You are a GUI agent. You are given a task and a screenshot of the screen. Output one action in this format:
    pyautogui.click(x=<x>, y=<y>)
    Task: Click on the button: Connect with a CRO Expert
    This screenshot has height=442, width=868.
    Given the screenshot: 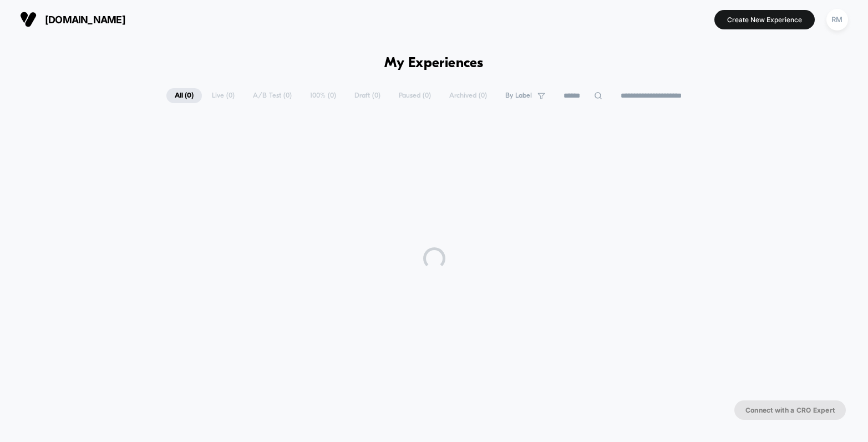 What is the action you would take?
    pyautogui.click(x=790, y=410)
    